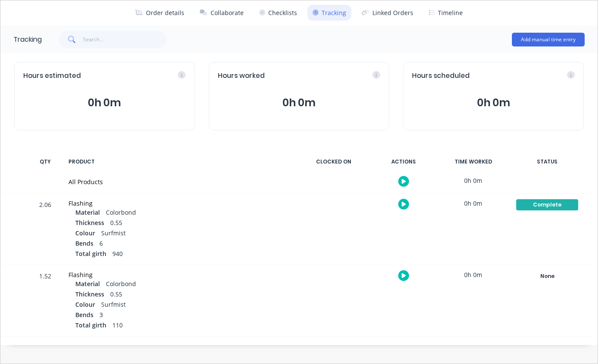 The height and width of the screenshot is (364, 598). Describe the element at coordinates (473, 162) in the screenshot. I see `div: TIME WORKED` at that location.